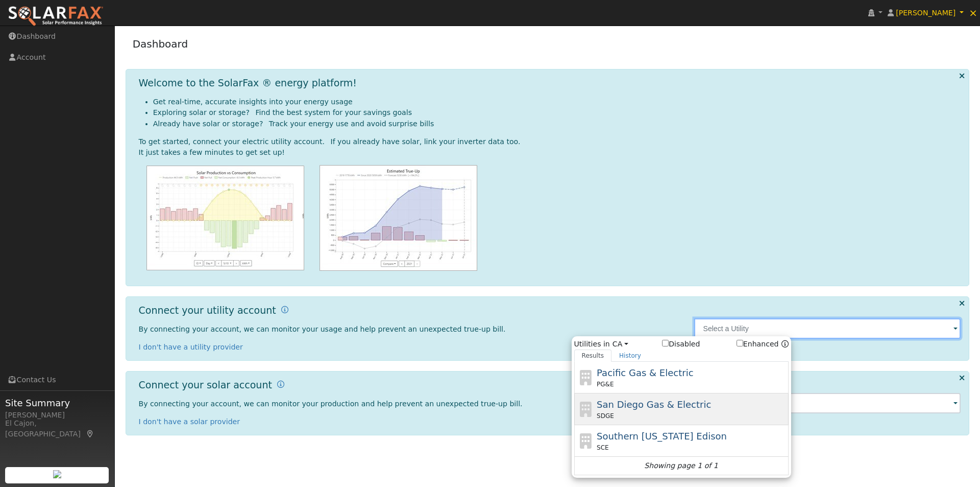  I want to click on li: Already have solar or storage? Track your energy use and avoid surprise bills, so click(557, 124).